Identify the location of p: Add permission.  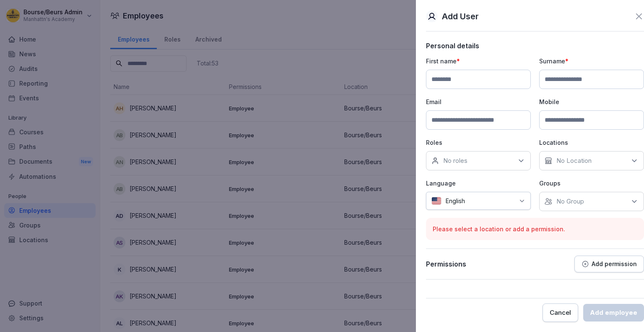
(614, 264).